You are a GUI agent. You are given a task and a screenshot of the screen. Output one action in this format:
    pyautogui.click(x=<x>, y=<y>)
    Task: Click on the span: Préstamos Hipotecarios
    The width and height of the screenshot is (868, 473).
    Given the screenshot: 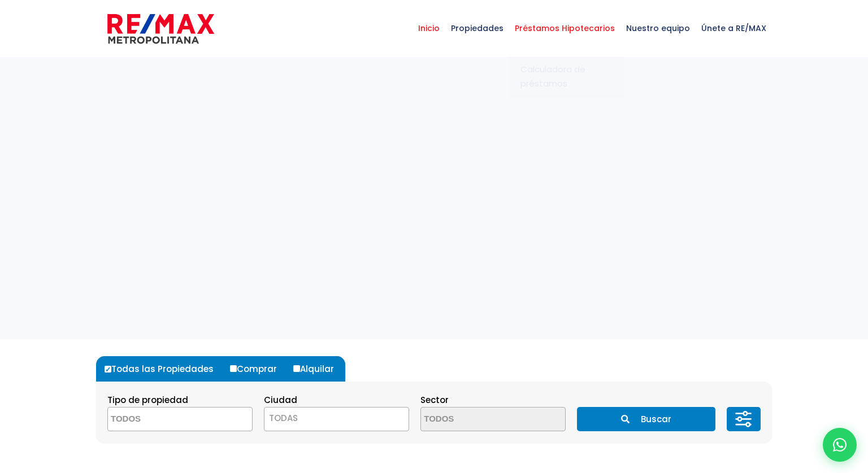 What is the action you would take?
    pyautogui.click(x=564, y=28)
    